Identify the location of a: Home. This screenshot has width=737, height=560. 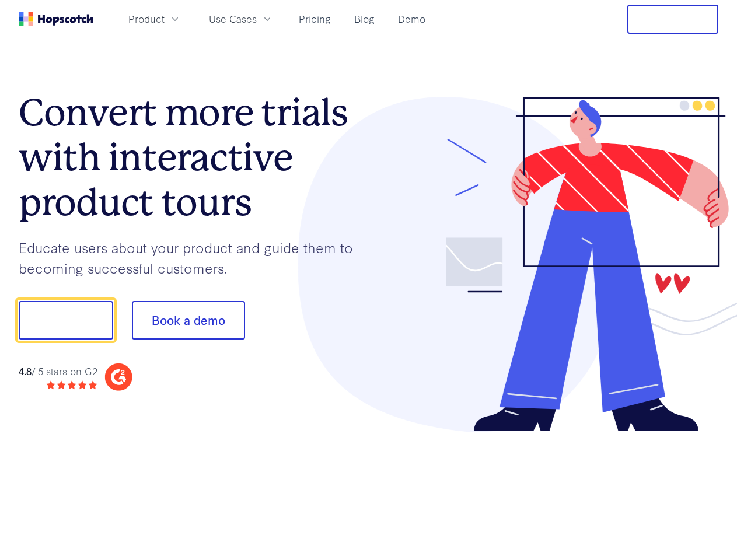
(56, 19).